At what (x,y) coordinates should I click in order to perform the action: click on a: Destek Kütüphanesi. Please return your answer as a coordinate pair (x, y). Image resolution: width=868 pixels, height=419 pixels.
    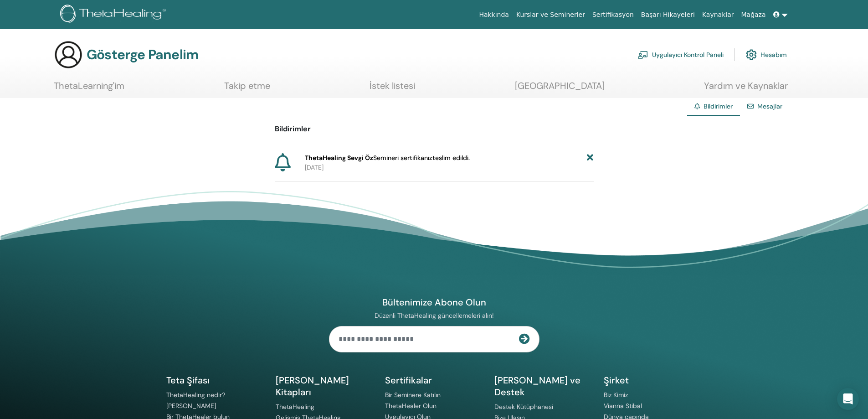
    Looking at the image, I should click on (524, 407).